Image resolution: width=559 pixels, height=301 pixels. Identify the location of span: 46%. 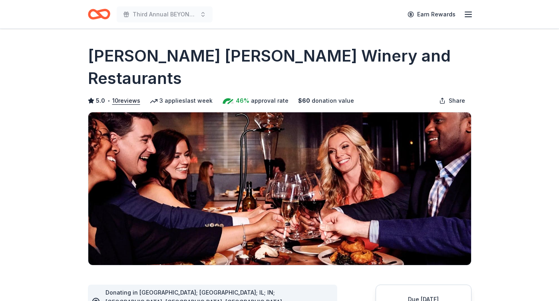
(242, 101).